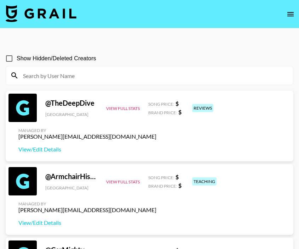 The height and width of the screenshot is (249, 299). Describe the element at coordinates (291, 14) in the screenshot. I see `button: open drawer` at that location.